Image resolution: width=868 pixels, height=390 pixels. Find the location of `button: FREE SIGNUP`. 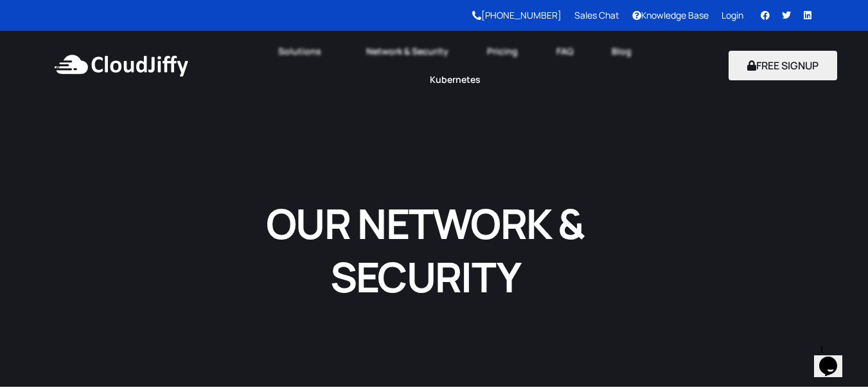

button: FREE SIGNUP is located at coordinates (782, 66).